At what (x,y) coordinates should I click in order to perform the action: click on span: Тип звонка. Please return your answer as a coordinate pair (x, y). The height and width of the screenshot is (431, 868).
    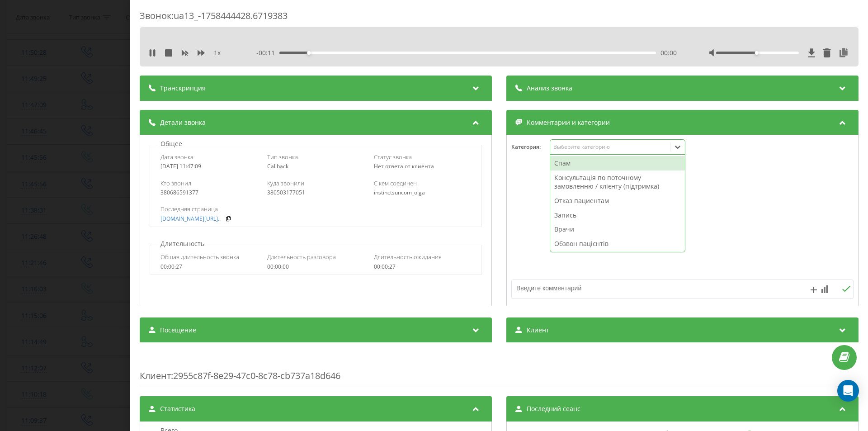
    Looking at the image, I should click on (283, 157).